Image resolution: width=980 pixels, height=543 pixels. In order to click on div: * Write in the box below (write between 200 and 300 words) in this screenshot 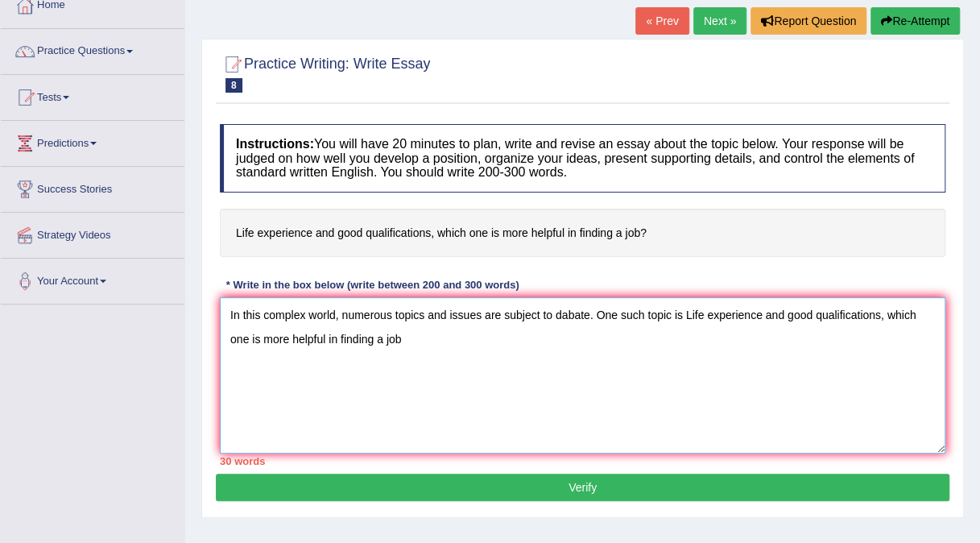, I will do `click(373, 285)`.